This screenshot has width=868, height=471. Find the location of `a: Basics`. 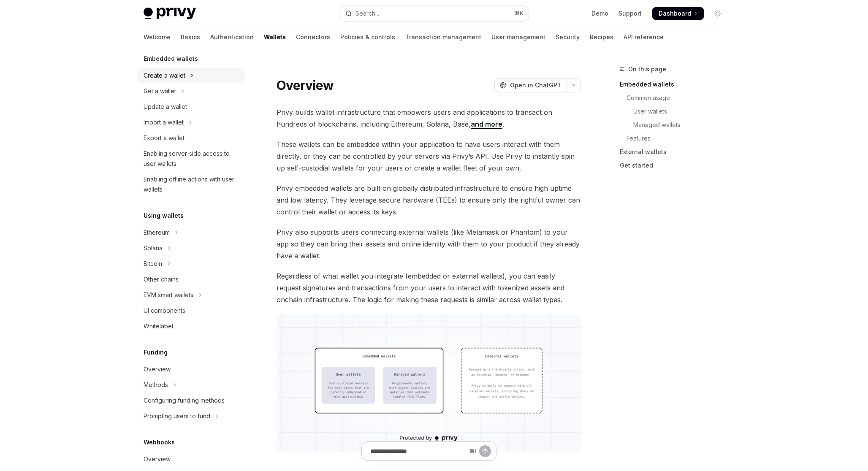

a: Basics is located at coordinates (190, 37).